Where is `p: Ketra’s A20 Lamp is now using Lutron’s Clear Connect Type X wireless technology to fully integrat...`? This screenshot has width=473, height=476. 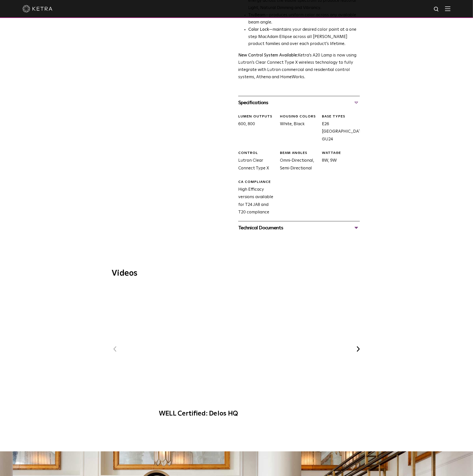 p: Ketra’s A20 Lamp is now using Lutron’s Clear Connect Type X wireless technology to fully integrat... is located at coordinates (299, 66).